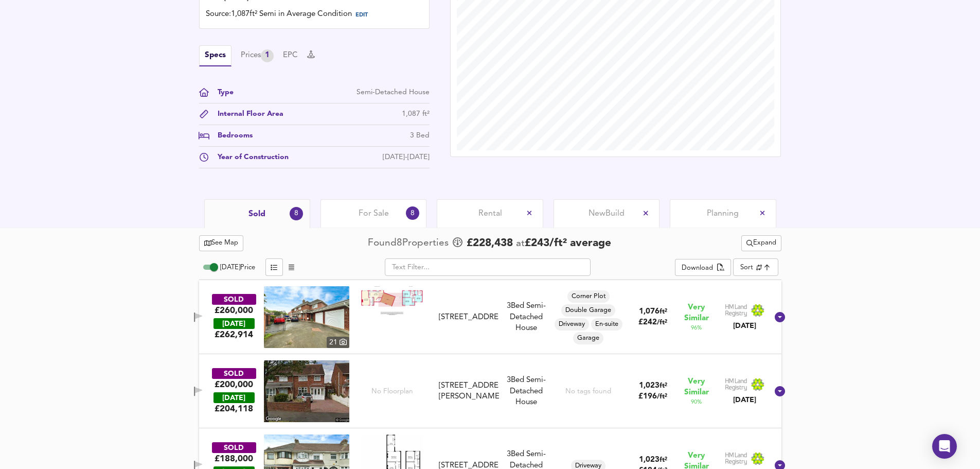 This screenshot has height=469, width=980. I want to click on div: Download, so click(697, 268).